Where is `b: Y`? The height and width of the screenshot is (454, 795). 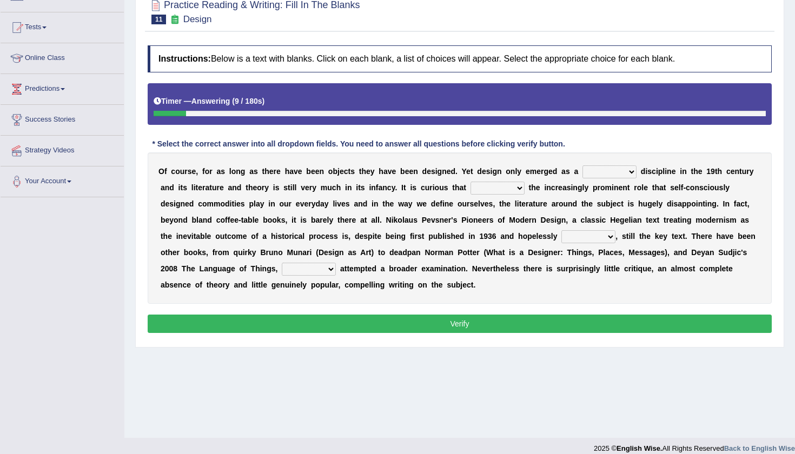 b: Y is located at coordinates (464, 171).